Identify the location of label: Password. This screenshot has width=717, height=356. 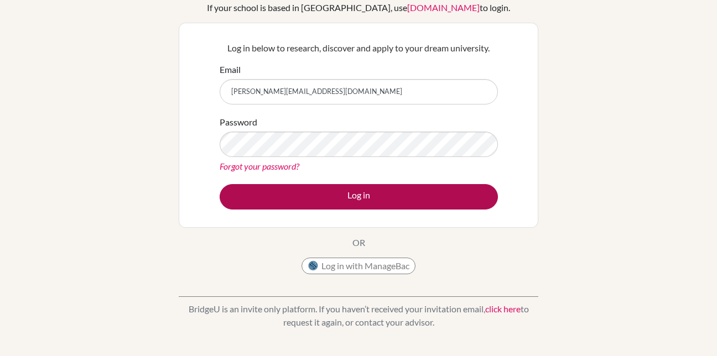
(238, 122).